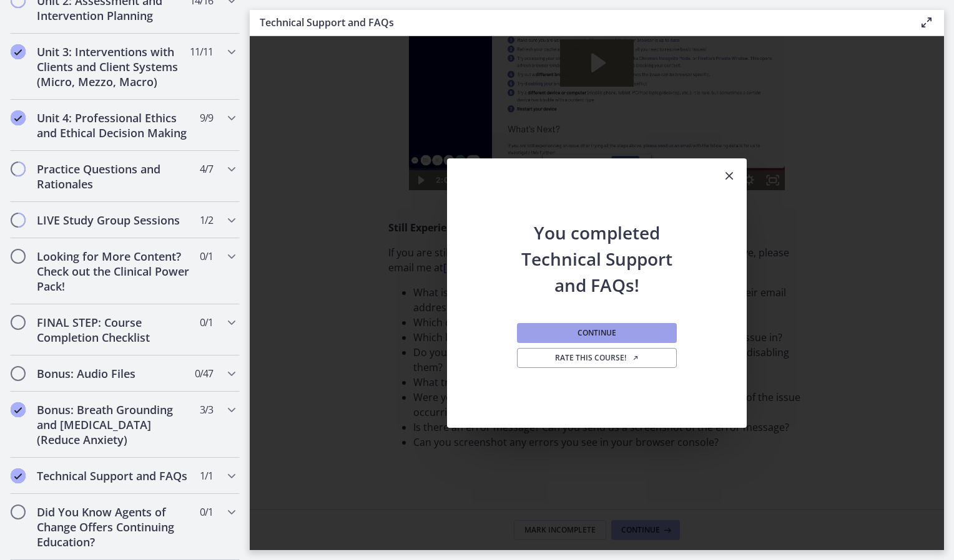  Describe the element at coordinates (597, 333) in the screenshot. I see `button: Continue` at that location.